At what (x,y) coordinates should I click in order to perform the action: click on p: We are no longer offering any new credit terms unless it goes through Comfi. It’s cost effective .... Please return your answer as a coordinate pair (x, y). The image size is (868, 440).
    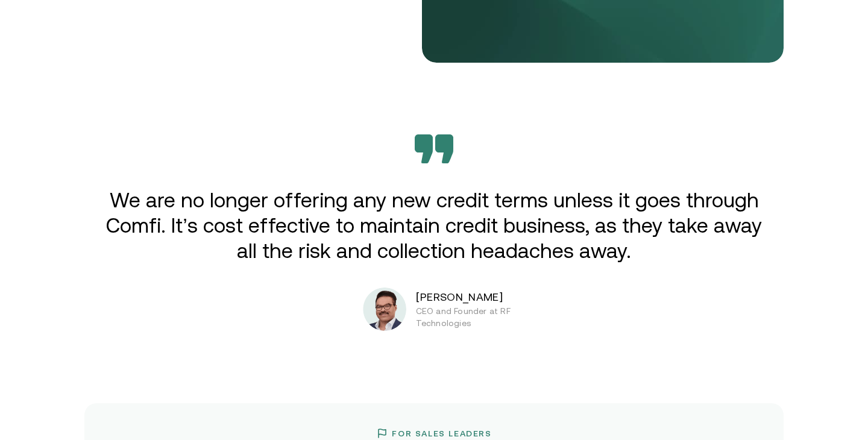
    Looking at the image, I should click on (434, 226).